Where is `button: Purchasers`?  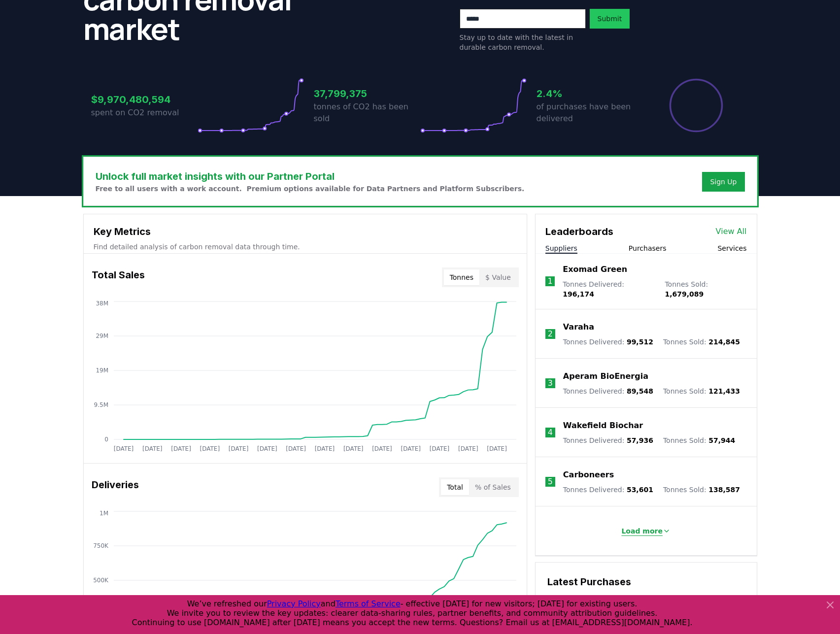
button: Purchasers is located at coordinates (647, 248).